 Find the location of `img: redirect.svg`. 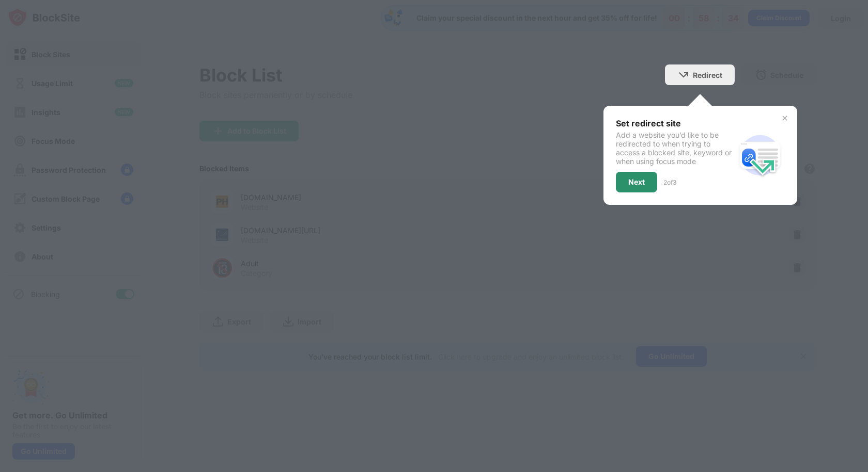

img: redirect.svg is located at coordinates (760, 155).